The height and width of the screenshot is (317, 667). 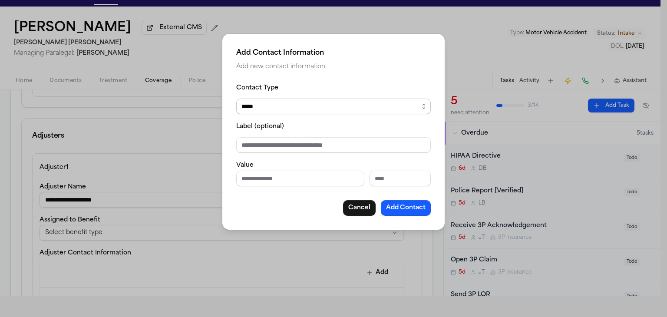 What do you see at coordinates (400, 178) in the screenshot?
I see `input: Extension` at bounding box center [400, 178].